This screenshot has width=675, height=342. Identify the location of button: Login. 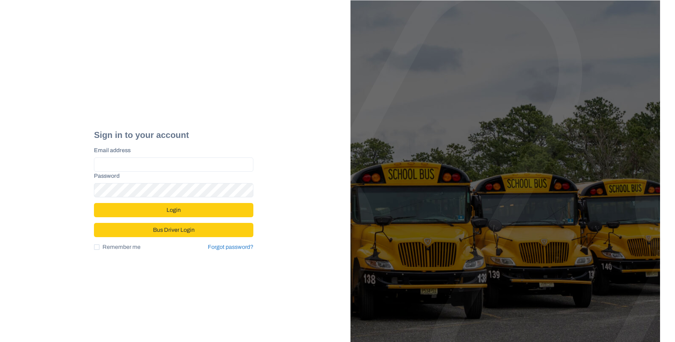
(174, 210).